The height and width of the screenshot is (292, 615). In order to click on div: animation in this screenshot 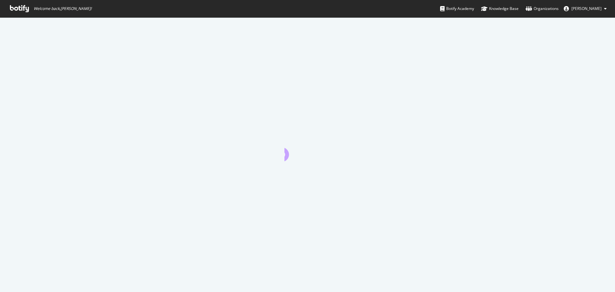, I will do `click(307, 150)`.